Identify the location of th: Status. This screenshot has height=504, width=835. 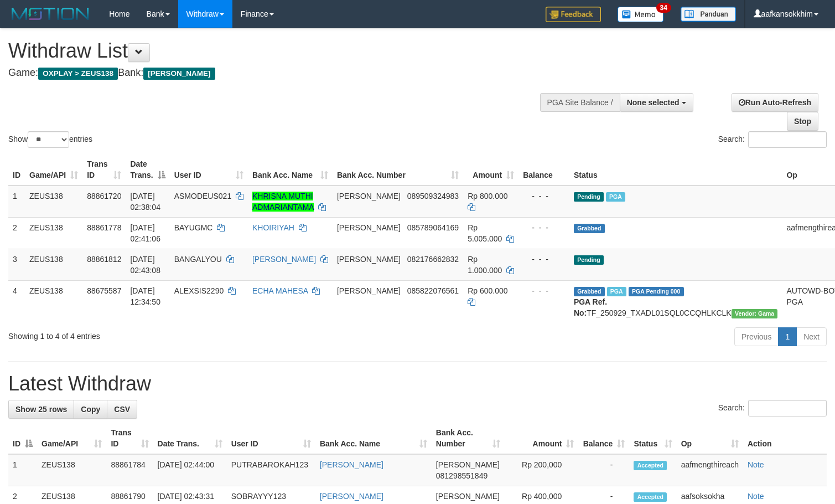
(676, 170).